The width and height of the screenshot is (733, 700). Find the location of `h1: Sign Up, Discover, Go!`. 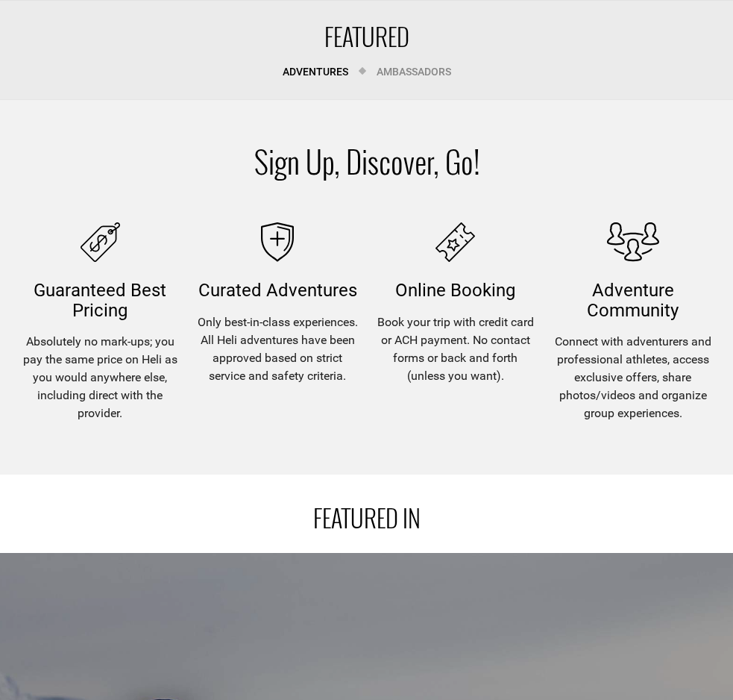

h1: Sign Up, Discover, Go! is located at coordinates (366, 162).